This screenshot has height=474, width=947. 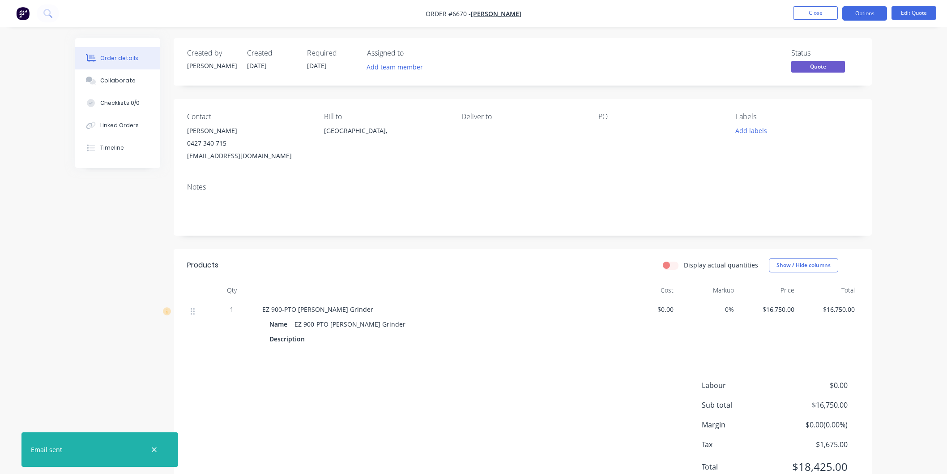 I want to click on span: $1,675.00, so click(x=815, y=444).